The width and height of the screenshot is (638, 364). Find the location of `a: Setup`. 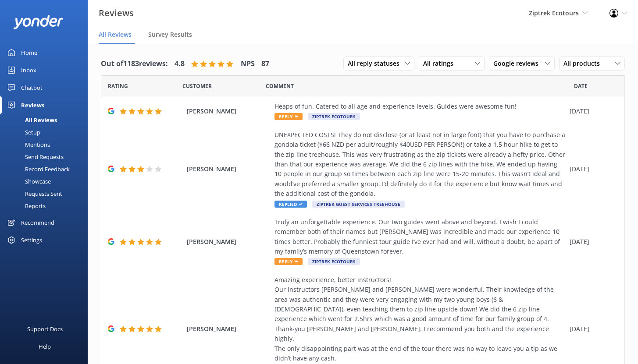

a: Setup is located at coordinates (47, 132).